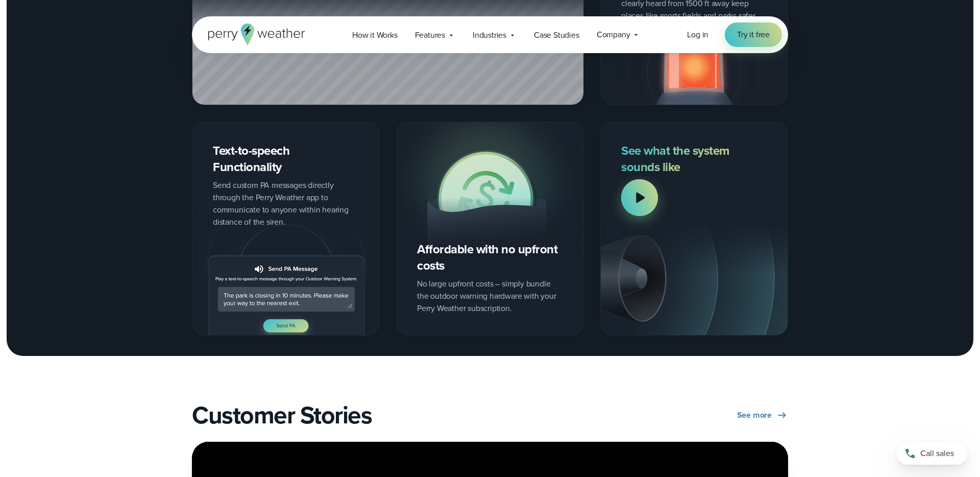  What do you see at coordinates (763, 415) in the screenshot?
I see `a: See more` at bounding box center [763, 415].